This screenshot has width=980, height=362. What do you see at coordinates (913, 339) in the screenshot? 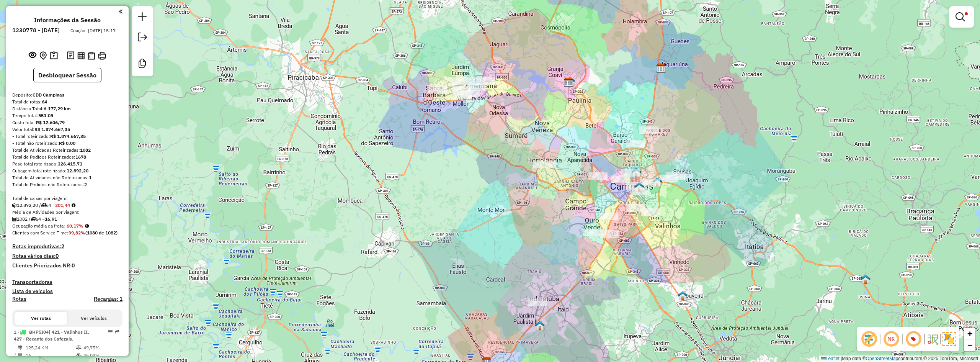
I see `span: Exibir número da rota` at bounding box center [913, 339].